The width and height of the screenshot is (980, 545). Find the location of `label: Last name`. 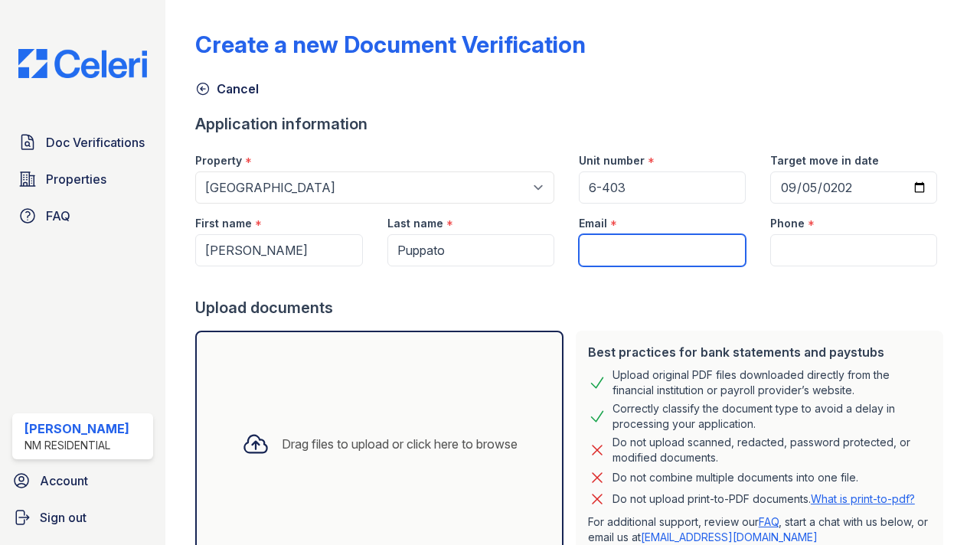

label: Last name is located at coordinates (415, 224).